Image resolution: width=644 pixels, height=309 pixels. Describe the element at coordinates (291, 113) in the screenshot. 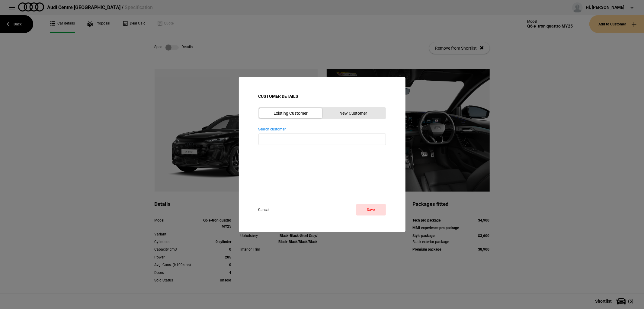

I see `button: Existing Customer` at that location.